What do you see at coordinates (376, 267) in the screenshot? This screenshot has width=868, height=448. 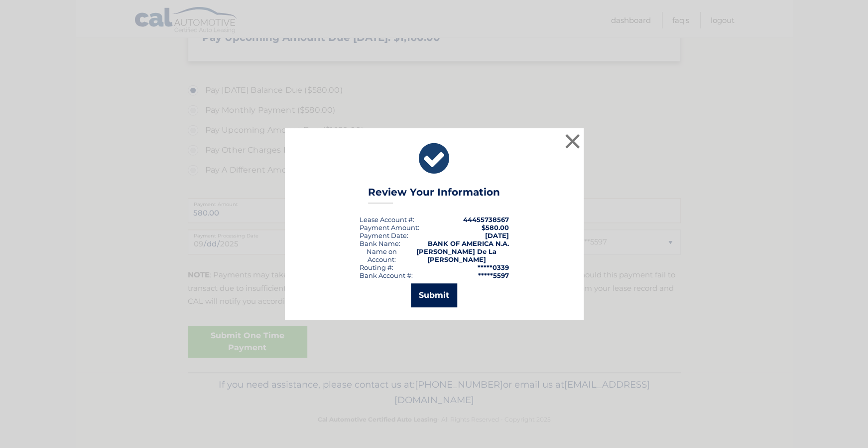 I see `div: Routing #:` at bounding box center [376, 267].